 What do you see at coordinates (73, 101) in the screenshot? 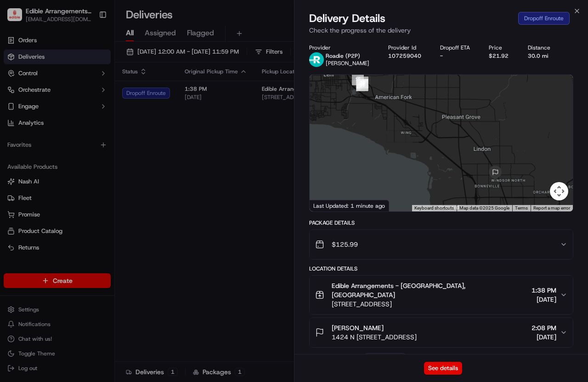
I see `div: We're available if you need us!` at bounding box center [73, 101].